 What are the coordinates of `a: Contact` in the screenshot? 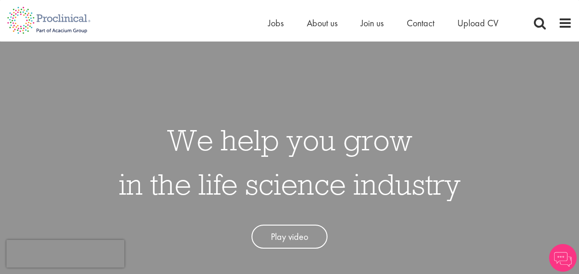 It's located at (421, 23).